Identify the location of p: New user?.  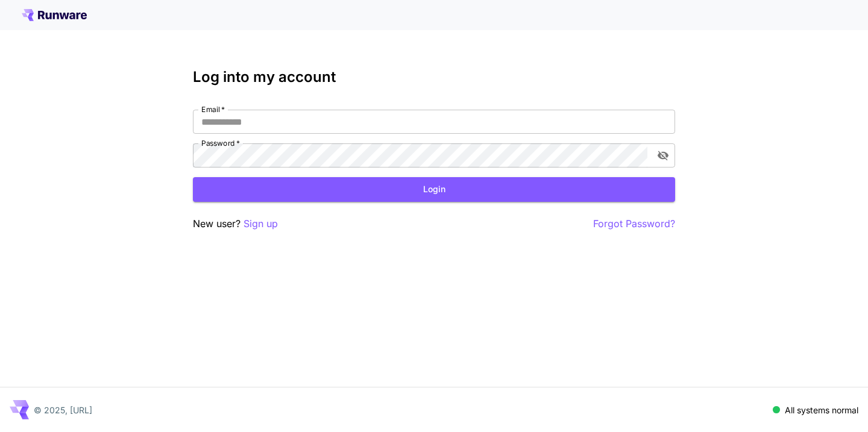
(235, 224).